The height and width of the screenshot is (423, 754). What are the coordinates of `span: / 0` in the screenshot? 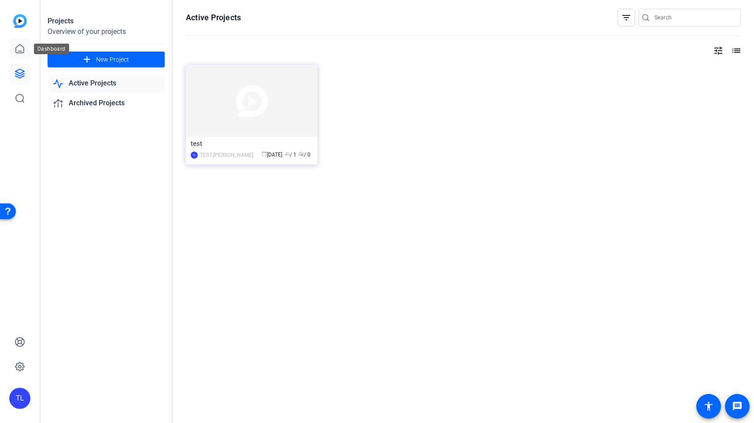 It's located at (304, 155).